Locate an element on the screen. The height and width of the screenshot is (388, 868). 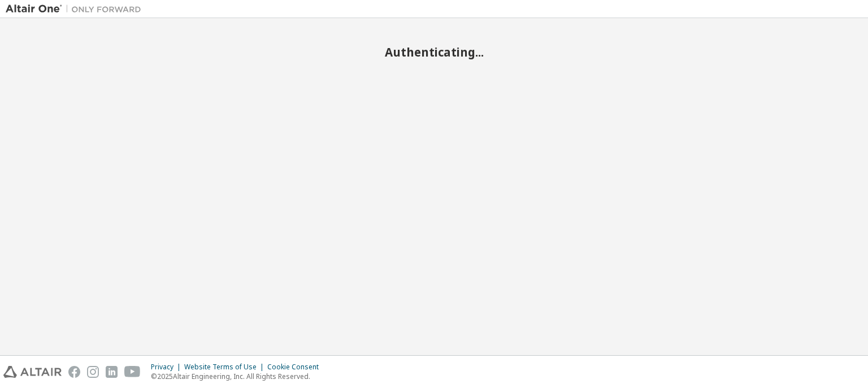
h2: Authenticating... is located at coordinates (434, 52).